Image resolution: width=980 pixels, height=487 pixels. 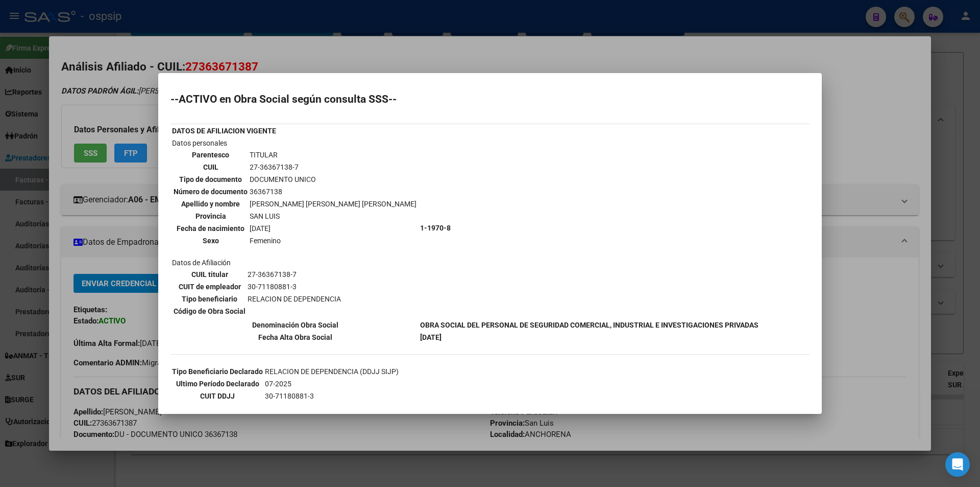 What do you see at coordinates (333, 155) in the screenshot?
I see `td: TITULAR` at bounding box center [333, 155].